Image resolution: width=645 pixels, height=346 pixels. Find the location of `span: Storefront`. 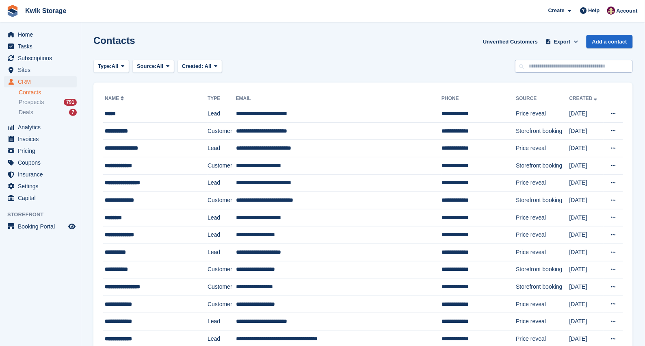

span: Storefront is located at coordinates (44, 215).